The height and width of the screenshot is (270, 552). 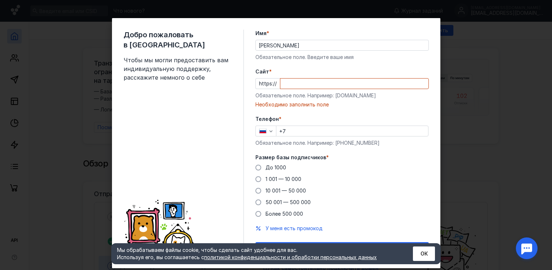 I want to click on button: ОК, so click(x=424, y=253).